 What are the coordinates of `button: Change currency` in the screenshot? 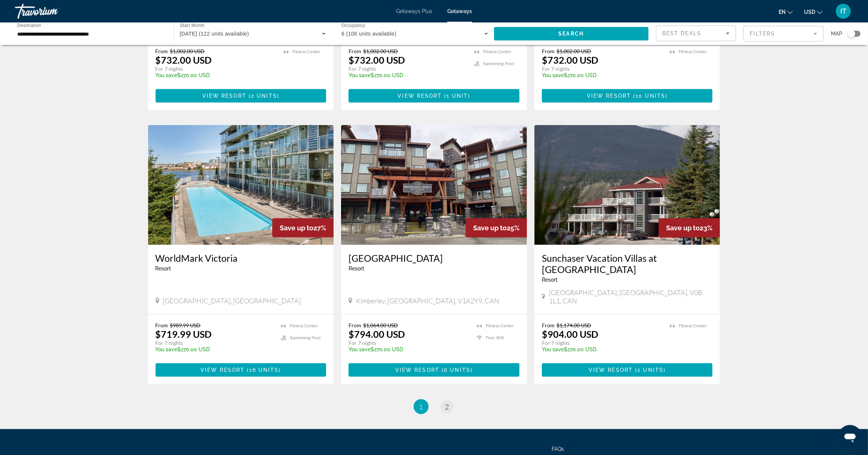 It's located at (813, 12).